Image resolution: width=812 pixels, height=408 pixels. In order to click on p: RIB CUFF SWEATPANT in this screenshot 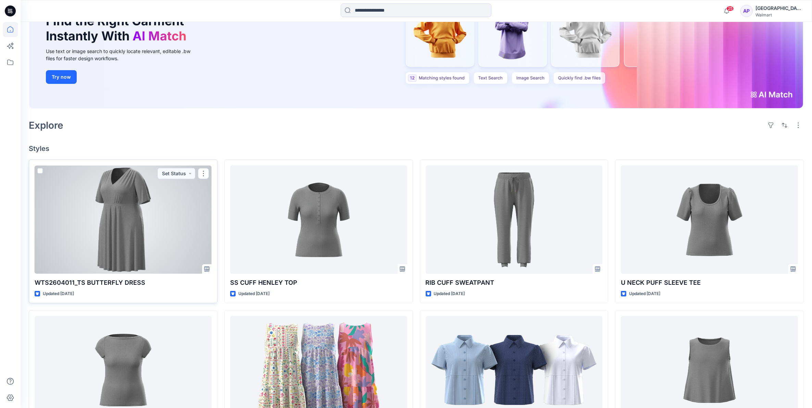, I will do `click(514, 283)`.